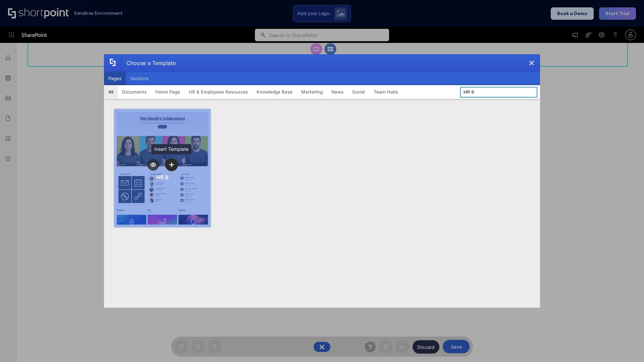 This screenshot has height=362, width=644. I want to click on button: Pages, so click(115, 79).